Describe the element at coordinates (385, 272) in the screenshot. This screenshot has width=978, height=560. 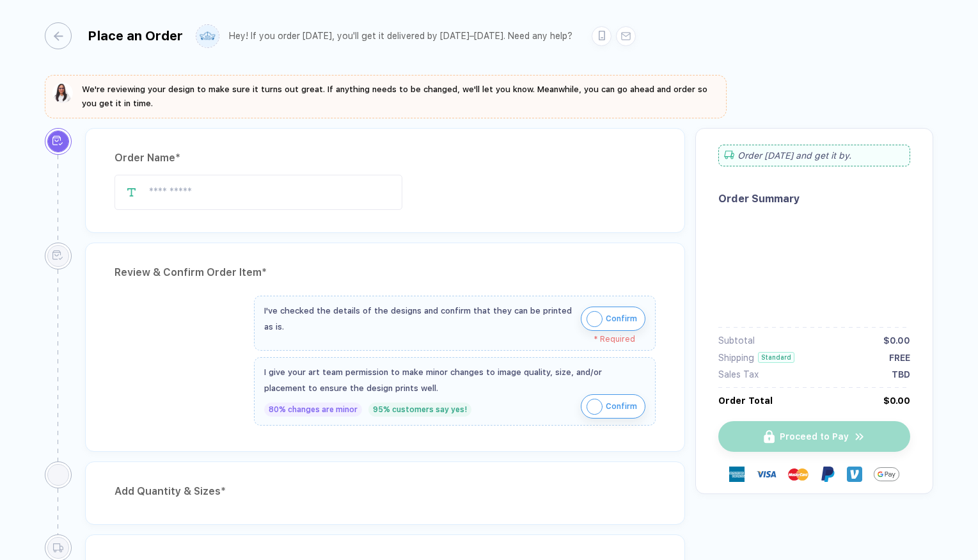
I see `div: Review & Confirm Order Item` at that location.